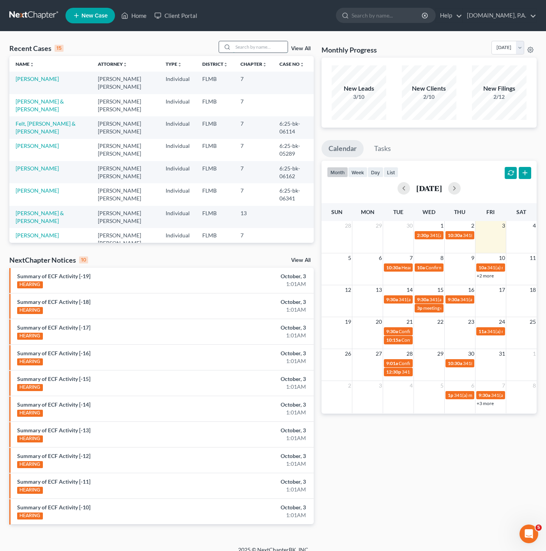 This screenshot has height=551, width=546. Describe the element at coordinates (134, 16) in the screenshot. I see `a: Home` at that location.